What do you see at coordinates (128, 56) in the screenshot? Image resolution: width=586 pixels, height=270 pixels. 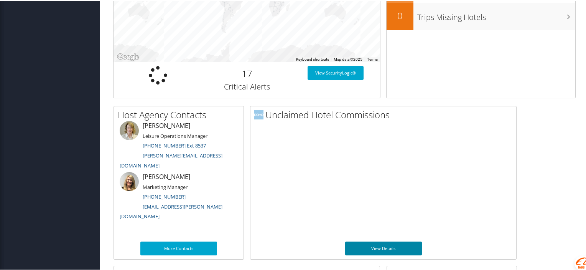 I see `a: Open this area in Google Maps (opens a new window)` at bounding box center [128, 56].